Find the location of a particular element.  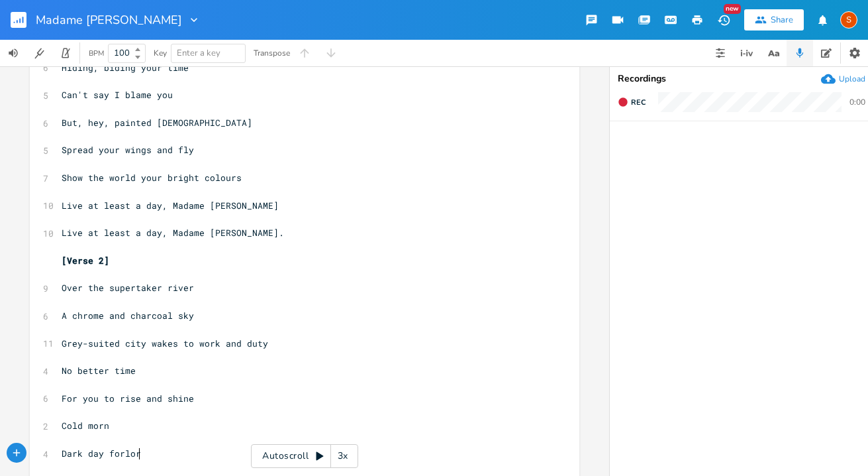

div: New is located at coordinates (732, 9).